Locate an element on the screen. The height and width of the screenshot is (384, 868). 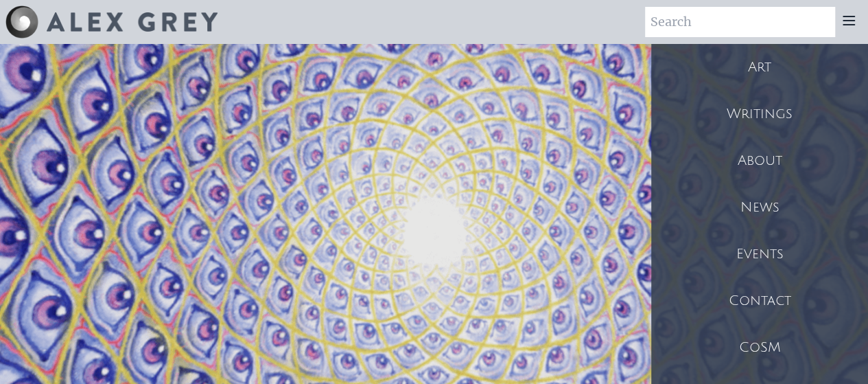
div: Writings is located at coordinates (759, 114).